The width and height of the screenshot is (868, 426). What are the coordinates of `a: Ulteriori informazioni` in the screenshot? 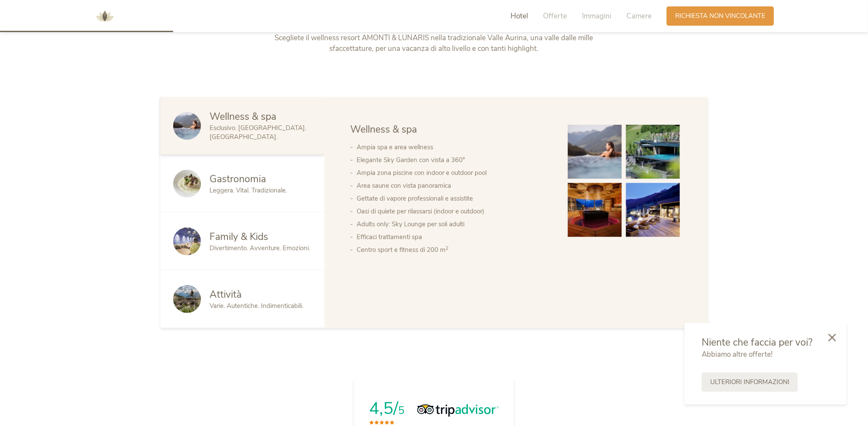 It's located at (750, 382).